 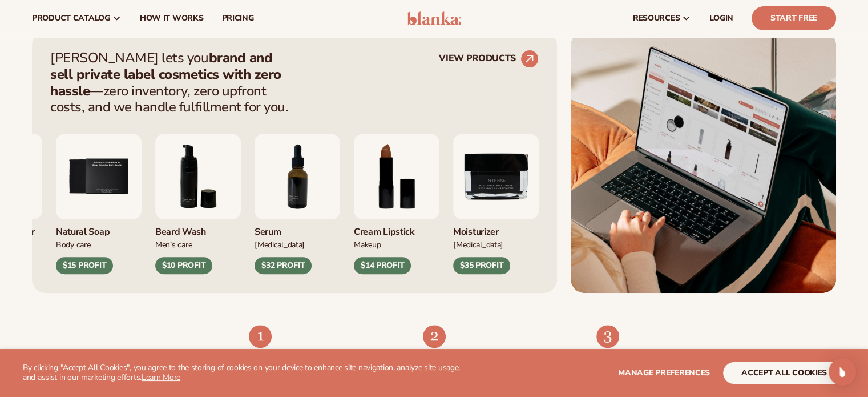 What do you see at coordinates (703, 162) in the screenshot?
I see `img: Shopify Image 2` at bounding box center [703, 162].